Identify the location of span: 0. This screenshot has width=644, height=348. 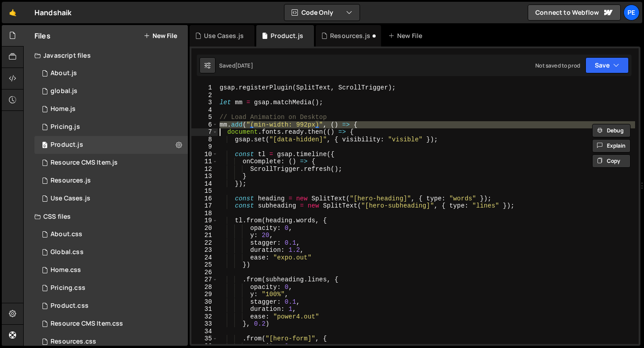
(45, 146).